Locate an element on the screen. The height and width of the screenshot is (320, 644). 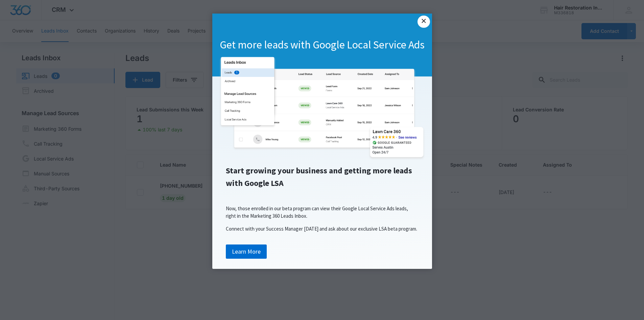
a: Close modal is located at coordinates (424, 22).